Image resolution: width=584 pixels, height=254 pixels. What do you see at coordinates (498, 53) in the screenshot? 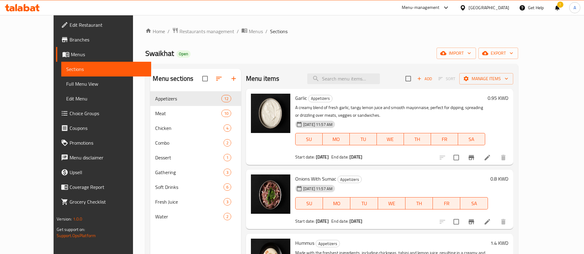
I see `button: export` at bounding box center [498, 53].